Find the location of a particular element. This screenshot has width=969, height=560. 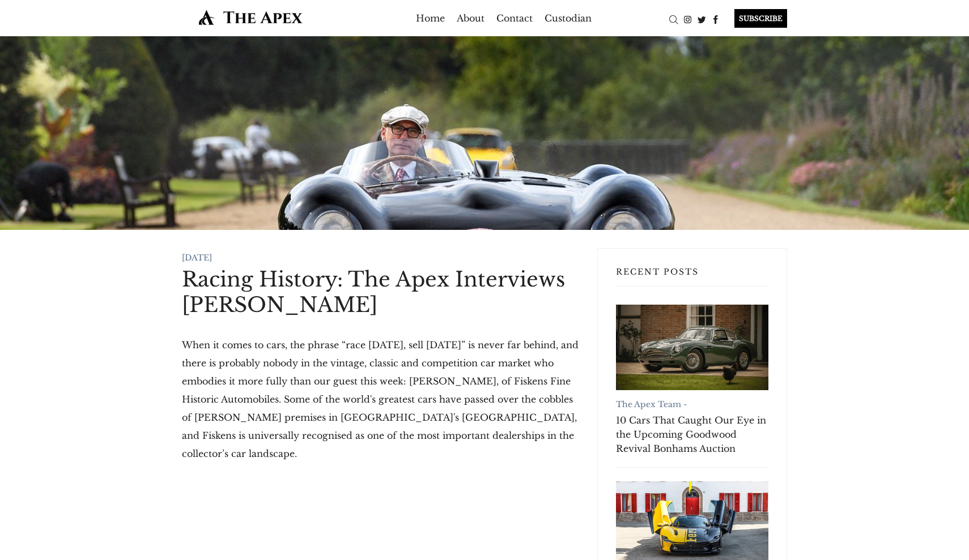

h3: Recent Posts is located at coordinates (692, 276).